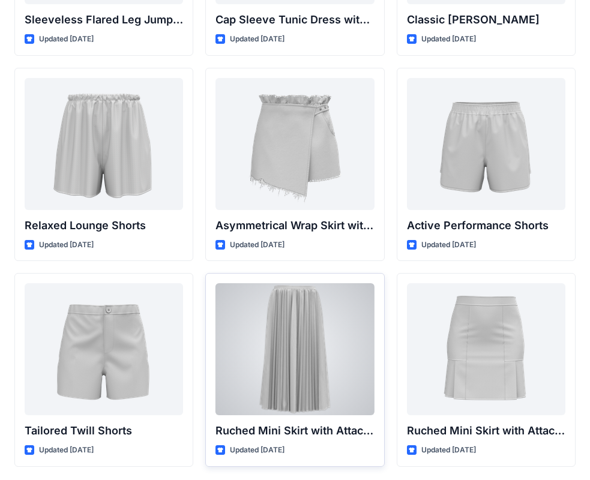 The image size is (590, 480). I want to click on p: Relaxed Lounge Shorts, so click(104, 226).